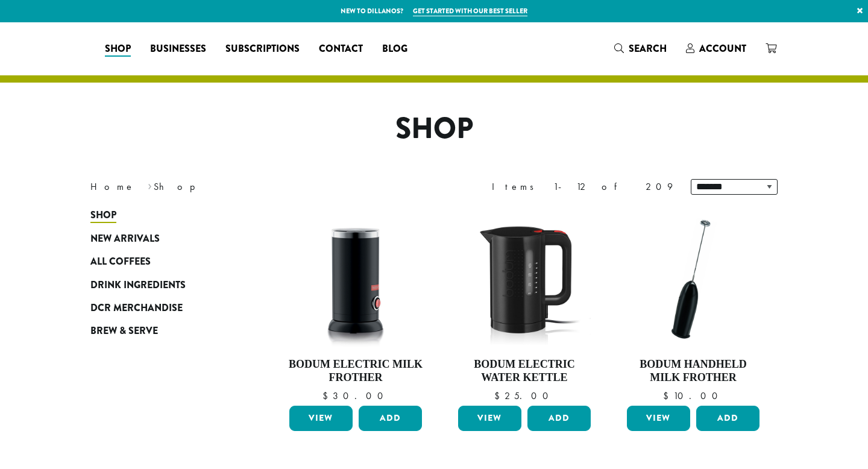 The width and height of the screenshot is (868, 469). What do you see at coordinates (395, 49) in the screenshot?
I see `span: Blog` at bounding box center [395, 49].